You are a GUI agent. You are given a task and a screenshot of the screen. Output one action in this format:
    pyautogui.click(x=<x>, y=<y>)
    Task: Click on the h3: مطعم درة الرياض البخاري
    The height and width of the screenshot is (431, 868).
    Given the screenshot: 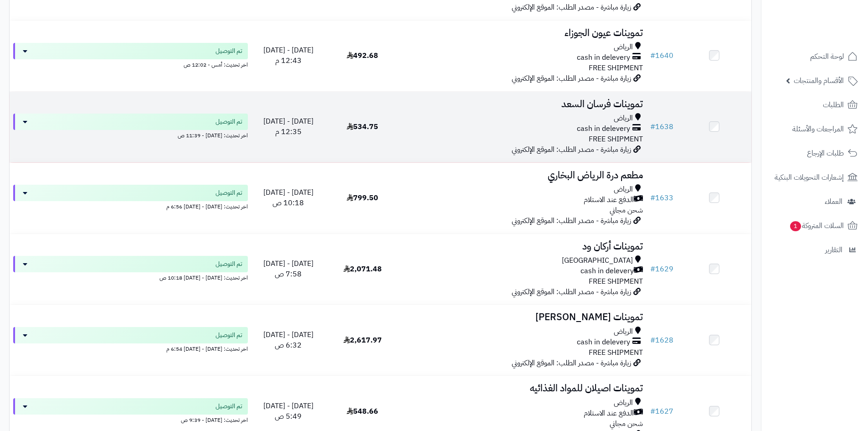 What is the action you would take?
    pyautogui.click(x=523, y=175)
    